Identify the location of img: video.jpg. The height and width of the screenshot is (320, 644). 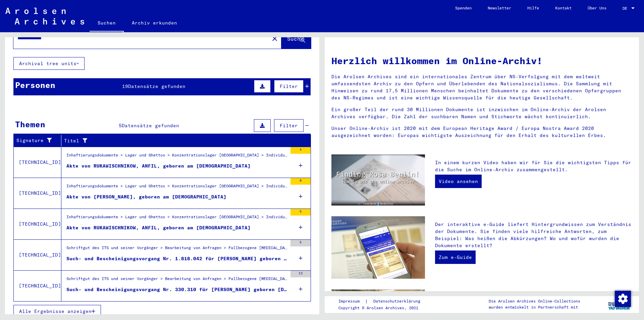
(378, 180).